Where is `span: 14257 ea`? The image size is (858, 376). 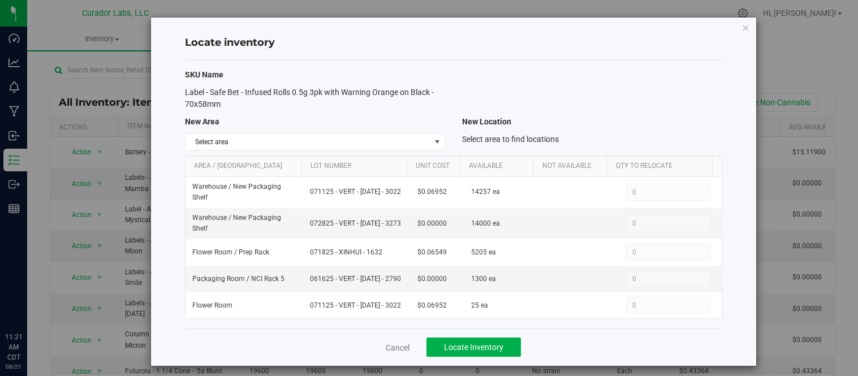 span: 14257 ea is located at coordinates (486, 192).